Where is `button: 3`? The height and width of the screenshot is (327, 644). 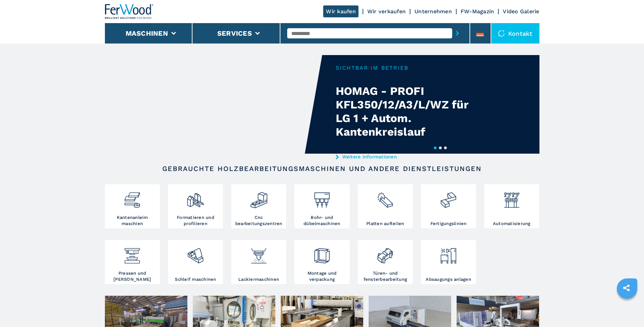
button: 3 is located at coordinates (445, 148).